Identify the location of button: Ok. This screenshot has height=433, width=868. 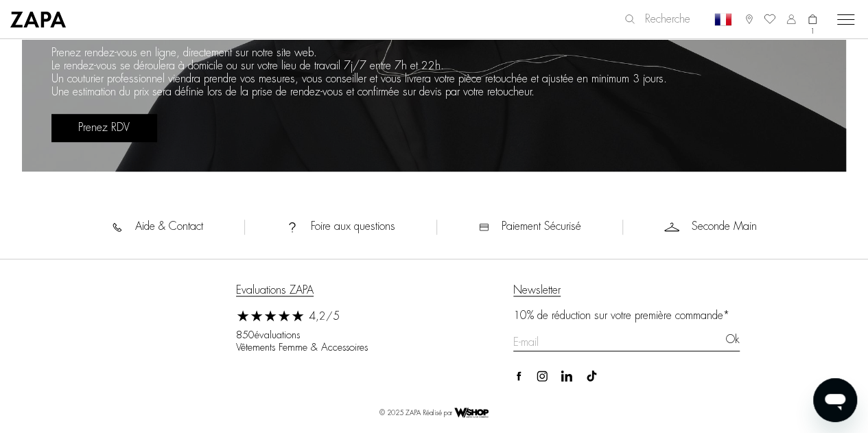
(733, 340).